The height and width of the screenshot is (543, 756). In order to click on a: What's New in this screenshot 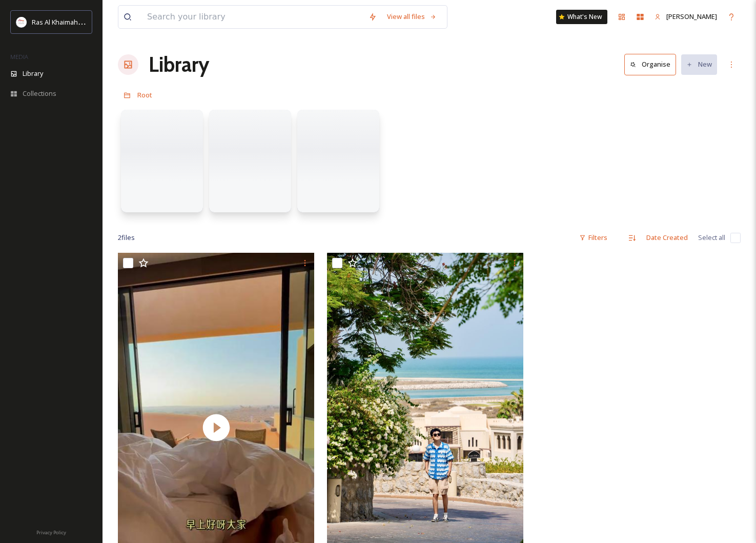, I will do `click(582, 17)`.